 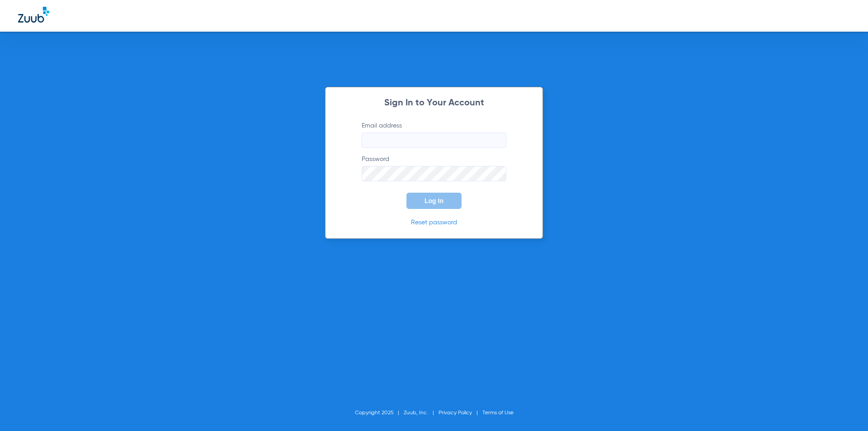 I want to click on span: Log In, so click(x=434, y=201).